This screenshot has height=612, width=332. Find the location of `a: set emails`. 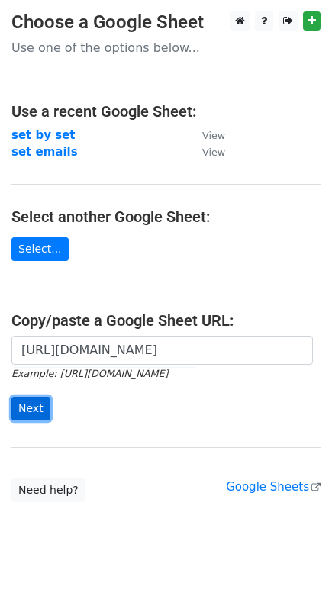

a: set emails is located at coordinates (44, 152).